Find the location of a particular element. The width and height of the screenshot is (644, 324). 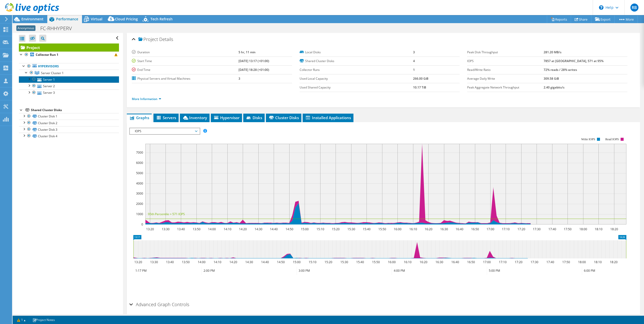

a: Server Cluster 1 is located at coordinates (69, 73).